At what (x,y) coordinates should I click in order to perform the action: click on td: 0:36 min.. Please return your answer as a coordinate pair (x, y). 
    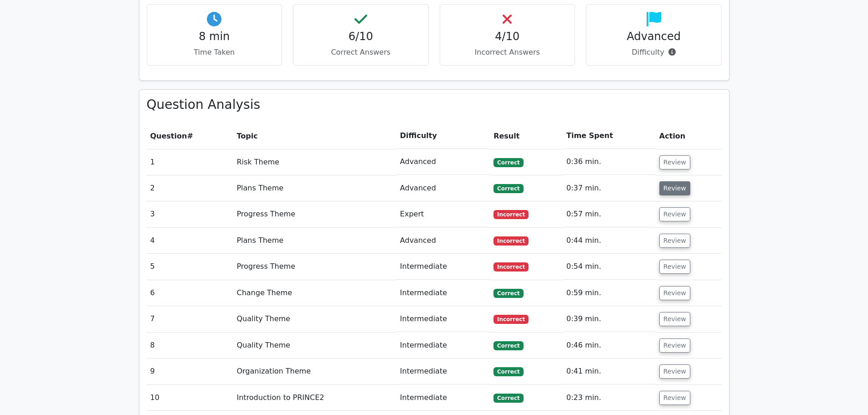
    Looking at the image, I should click on (609, 162).